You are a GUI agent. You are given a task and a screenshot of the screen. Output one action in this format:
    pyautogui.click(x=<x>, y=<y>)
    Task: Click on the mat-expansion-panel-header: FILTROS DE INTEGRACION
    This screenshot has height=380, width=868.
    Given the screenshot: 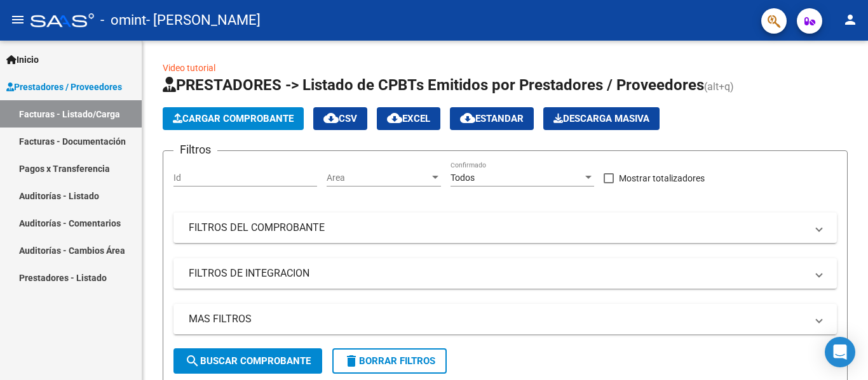 What is the action you would take?
    pyautogui.click(x=505, y=274)
    